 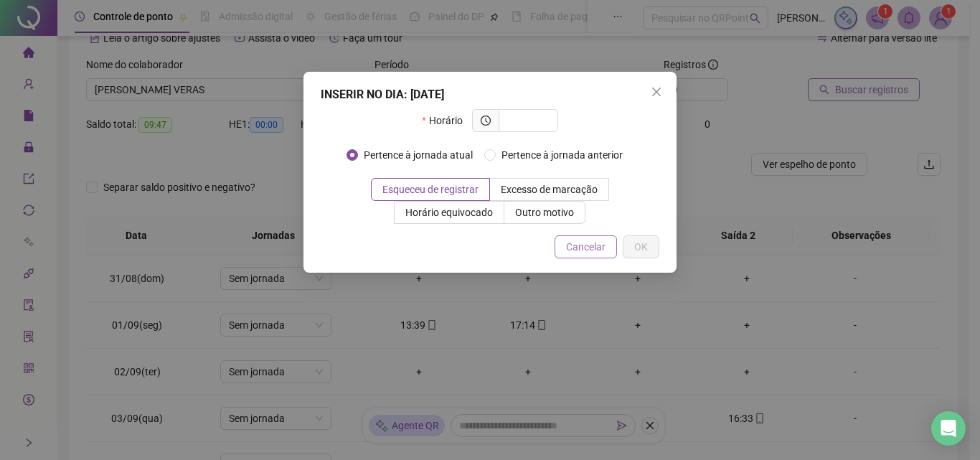 What do you see at coordinates (486, 120) in the screenshot?
I see `span: clock-circle` at bounding box center [486, 120].